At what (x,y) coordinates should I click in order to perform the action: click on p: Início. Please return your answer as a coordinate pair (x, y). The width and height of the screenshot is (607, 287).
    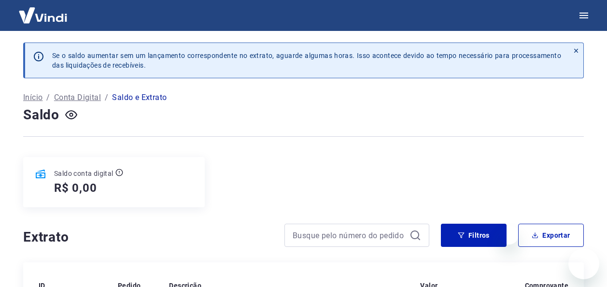
    Looking at the image, I should click on (33, 98).